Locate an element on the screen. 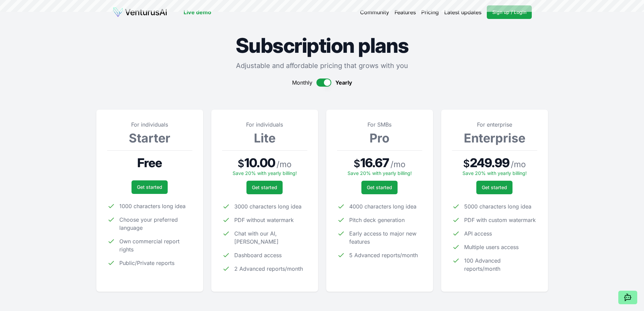  span: 1000 characters long idea is located at coordinates (152, 206).